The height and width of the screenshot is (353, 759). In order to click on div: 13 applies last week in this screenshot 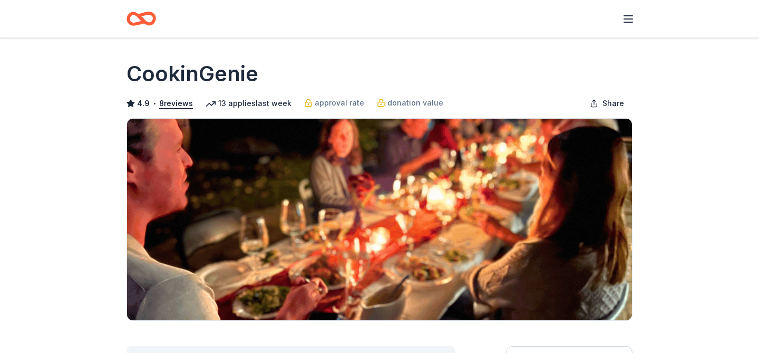, I will do `click(248, 103)`.